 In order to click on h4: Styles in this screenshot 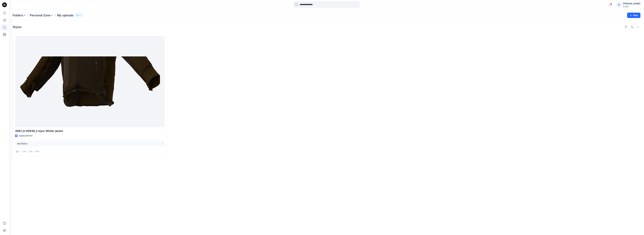, I will do `click(17, 27)`.